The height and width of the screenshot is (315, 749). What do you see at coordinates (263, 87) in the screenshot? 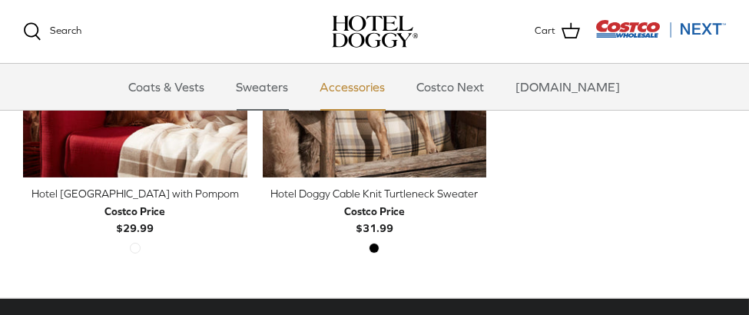
I see `a: Sweaters` at bounding box center [263, 87].